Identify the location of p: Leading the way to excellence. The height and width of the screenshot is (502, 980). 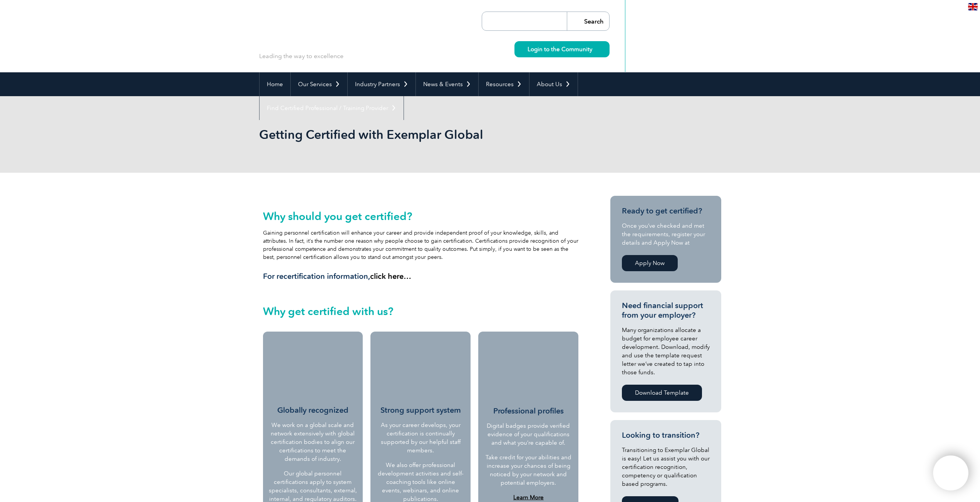
(301, 56).